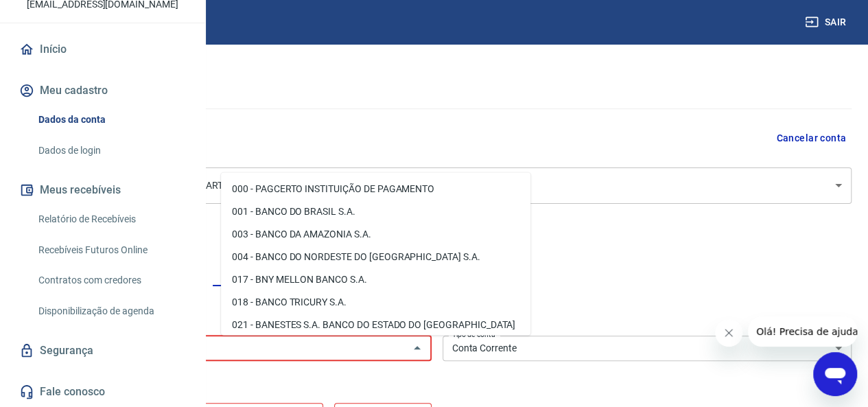 The width and height of the screenshot is (868, 407). I want to click on a: Recebíveis Futuros Online, so click(111, 250).